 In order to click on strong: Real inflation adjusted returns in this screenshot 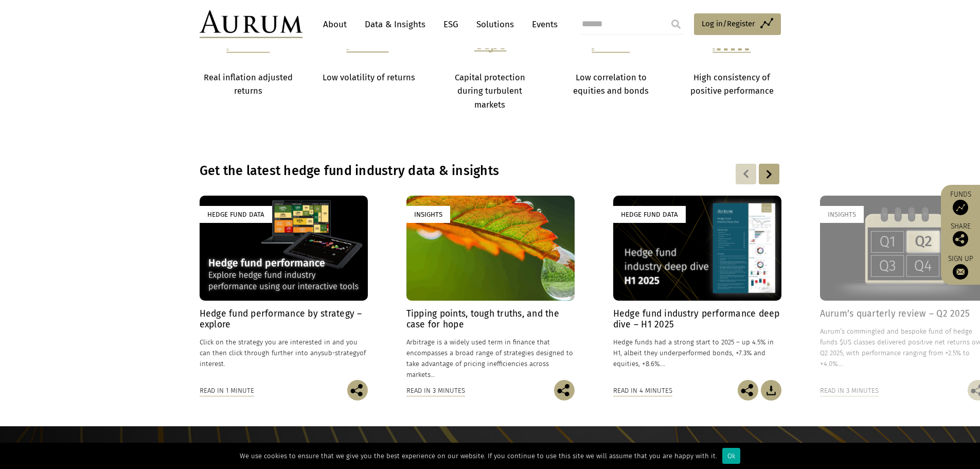, I will do `click(248, 84)`.